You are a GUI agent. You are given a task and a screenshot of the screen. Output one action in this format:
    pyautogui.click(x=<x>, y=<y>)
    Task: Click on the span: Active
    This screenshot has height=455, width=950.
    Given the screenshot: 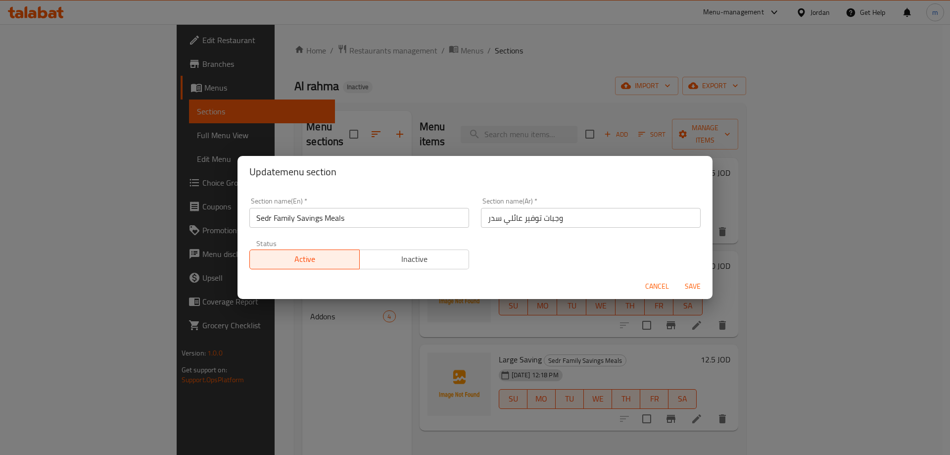 What is the action you would take?
    pyautogui.click(x=305, y=259)
    